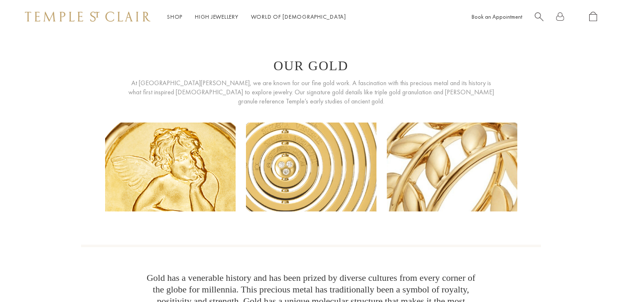 This screenshot has height=302, width=622. What do you see at coordinates (88, 17) in the screenshot?
I see `img: Temple St. Clair` at bounding box center [88, 17].